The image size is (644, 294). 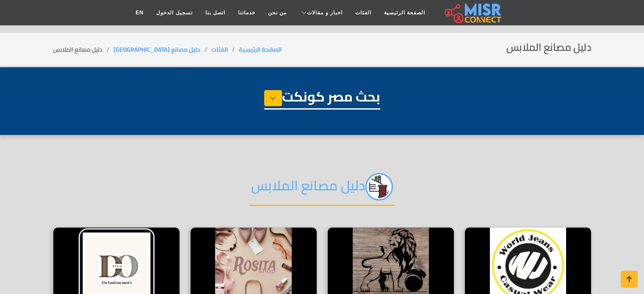 I want to click on a: اتصل بنا, so click(x=215, y=13).